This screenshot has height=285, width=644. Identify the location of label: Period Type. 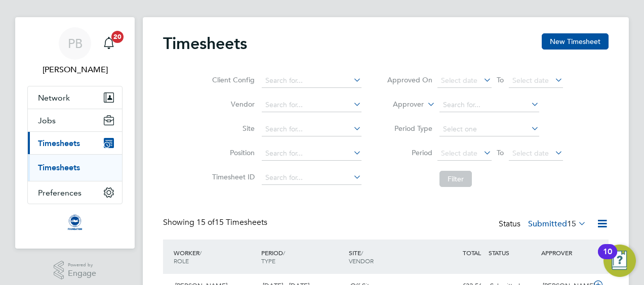
(409, 128).